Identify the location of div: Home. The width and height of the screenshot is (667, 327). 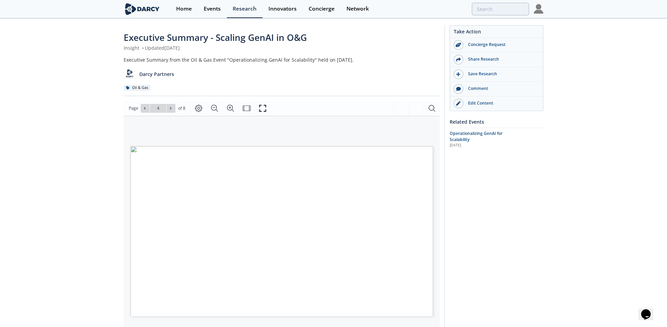
(184, 9).